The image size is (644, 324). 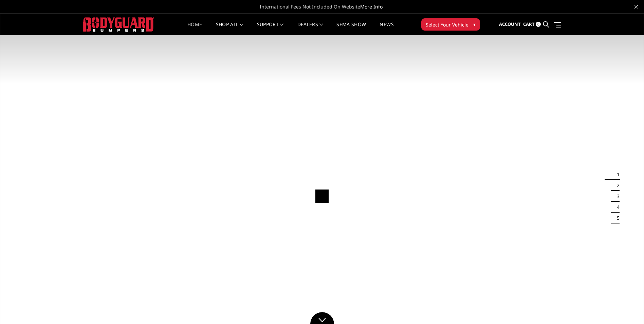 What do you see at coordinates (447, 25) in the screenshot?
I see `span: Select Your Vehicle` at bounding box center [447, 25].